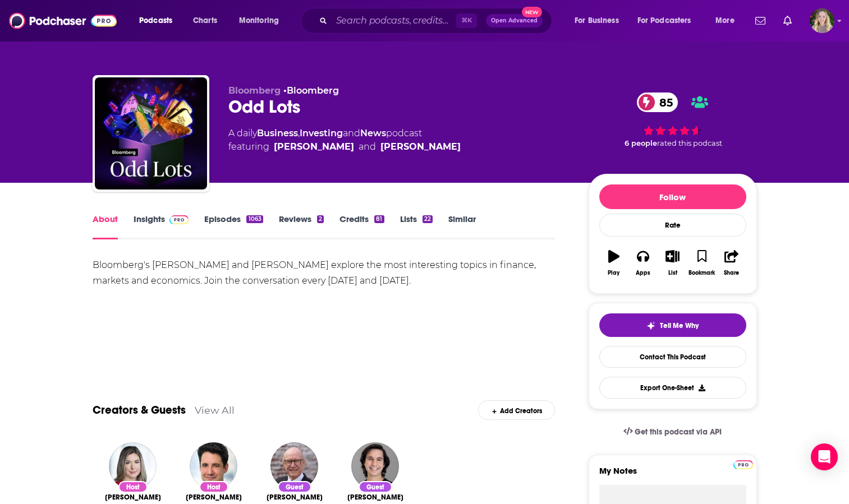  What do you see at coordinates (821, 20) in the screenshot?
I see `button: Show profile menu` at bounding box center [821, 20].